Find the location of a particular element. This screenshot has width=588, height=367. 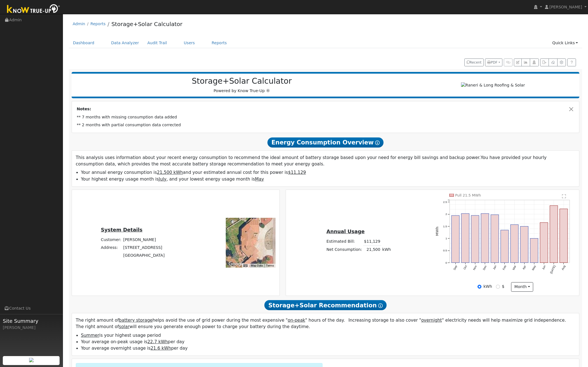

button: Multi-Series Graph is located at coordinates (526, 62).